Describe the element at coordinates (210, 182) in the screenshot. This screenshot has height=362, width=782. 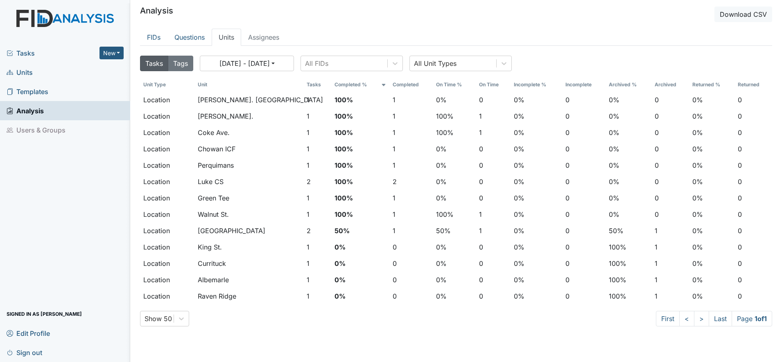
I see `span: Luke CS` at that location.